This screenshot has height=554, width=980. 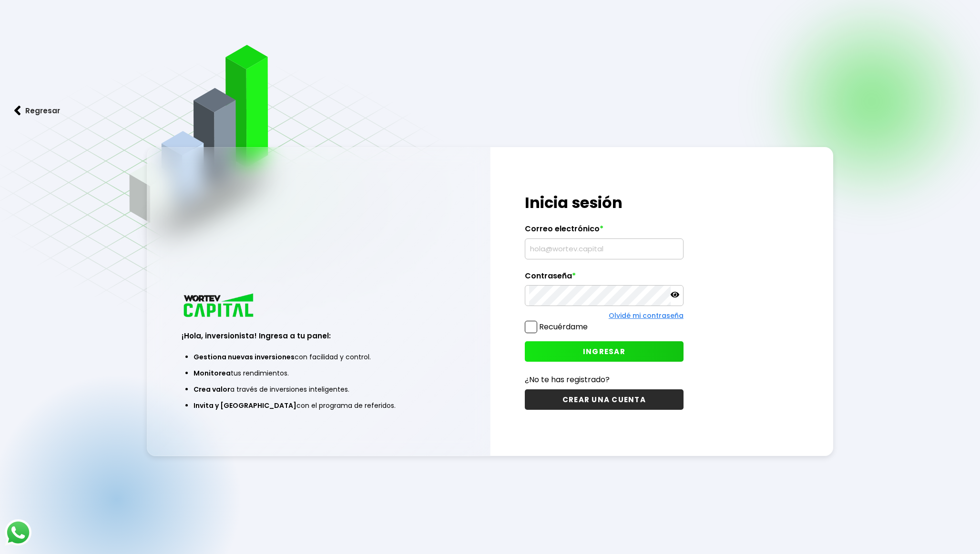 What do you see at coordinates (604, 351) in the screenshot?
I see `button: INGRESAR` at bounding box center [604, 351].